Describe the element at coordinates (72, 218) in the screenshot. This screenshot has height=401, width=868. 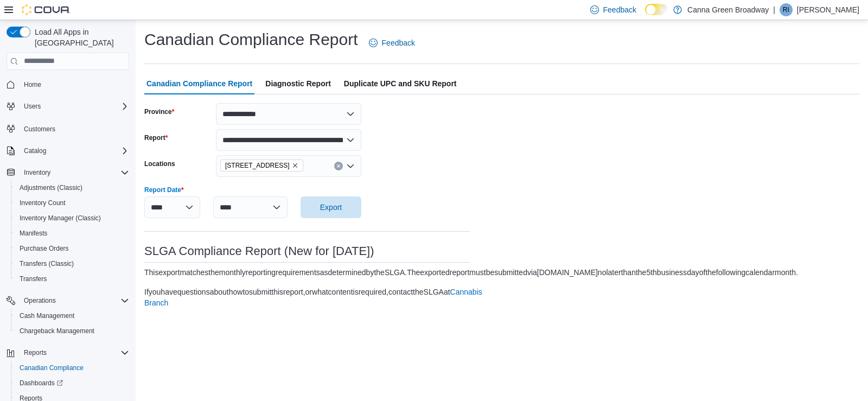
I see `button: Inventory Manager (Classic)` at that location.